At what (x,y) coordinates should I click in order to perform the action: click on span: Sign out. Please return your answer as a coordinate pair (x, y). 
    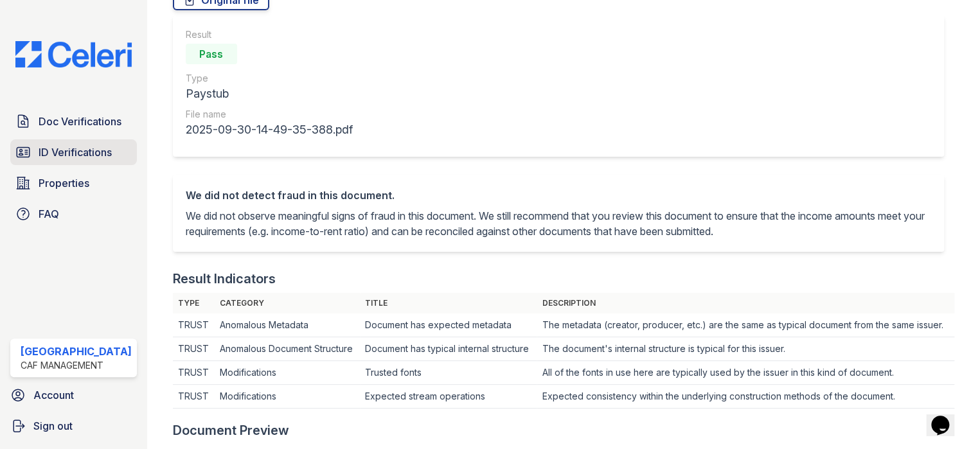
    Looking at the image, I should click on (53, 426).